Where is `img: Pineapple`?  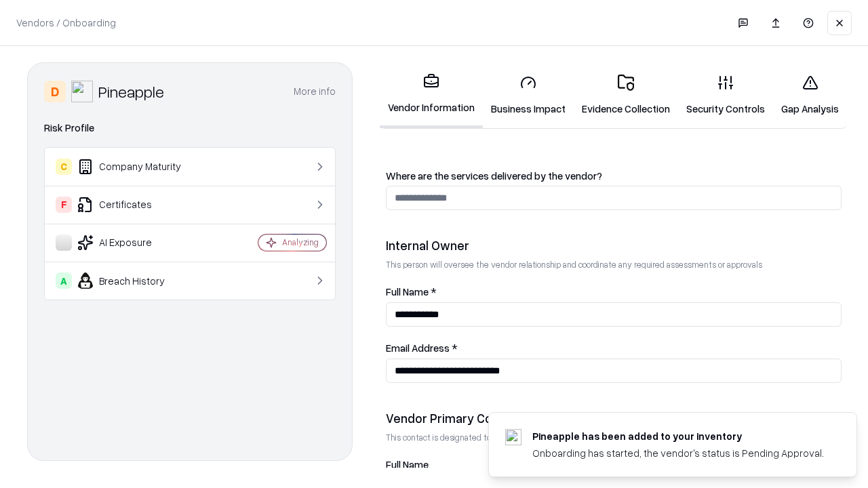 img: Pineapple is located at coordinates (82, 92).